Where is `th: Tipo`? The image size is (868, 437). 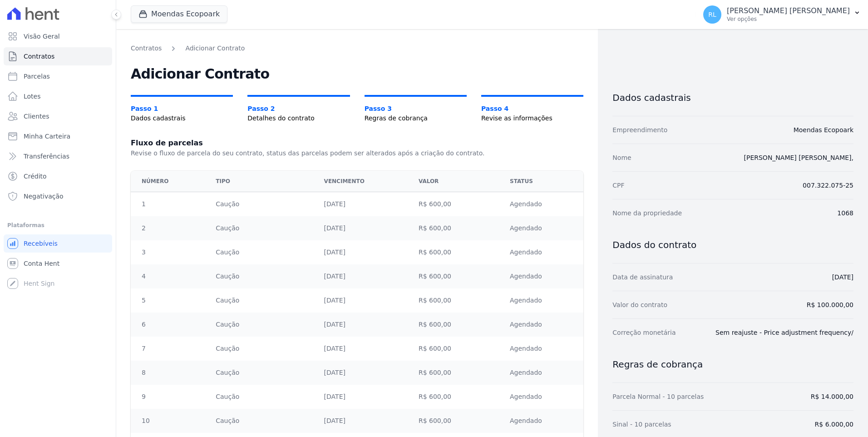 th: Tipo is located at coordinates (264, 181).